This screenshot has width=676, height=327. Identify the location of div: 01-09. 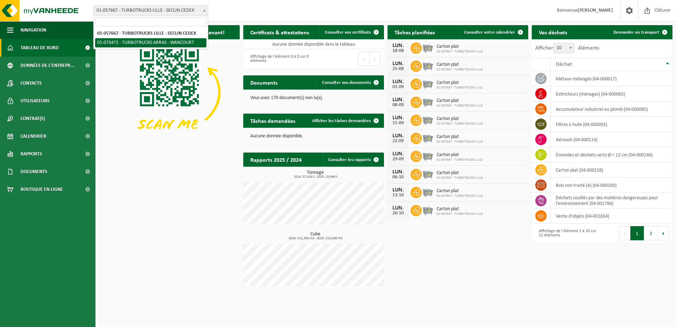
(398, 87).